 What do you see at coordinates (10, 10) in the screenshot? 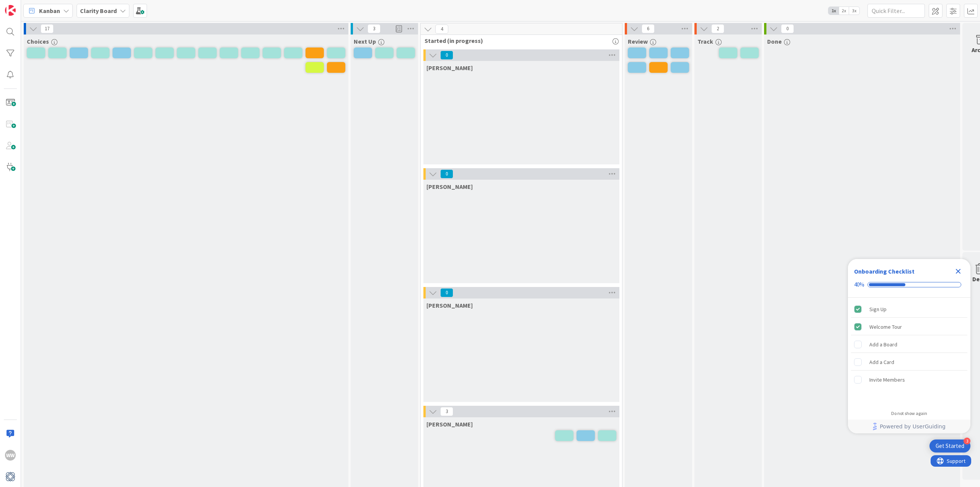
I see `img: Visit kanbanzone.com` at bounding box center [10, 10].